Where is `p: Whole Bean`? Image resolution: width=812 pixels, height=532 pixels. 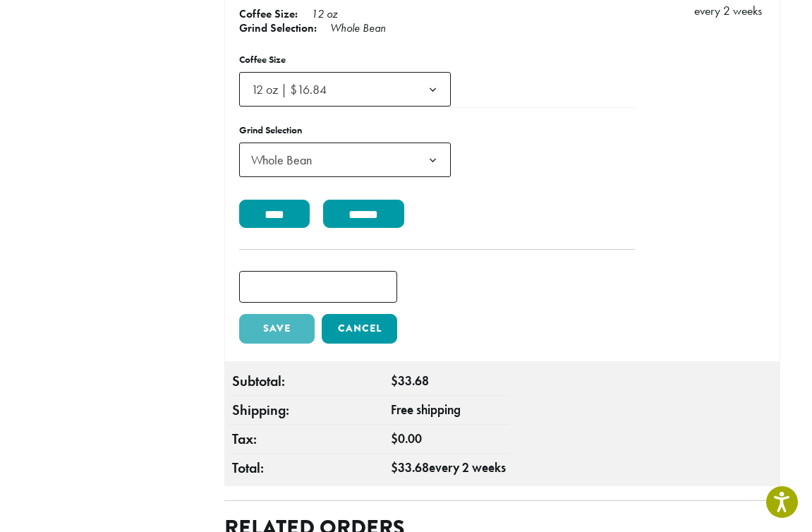 p: Whole Bean is located at coordinates (357, 28).